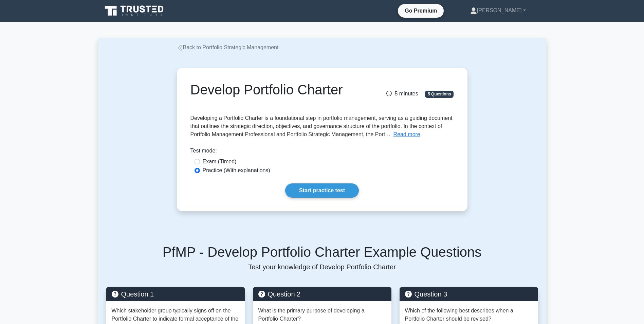  Describe the element at coordinates (421, 10) in the screenshot. I see `a: Go Premium` at that location.